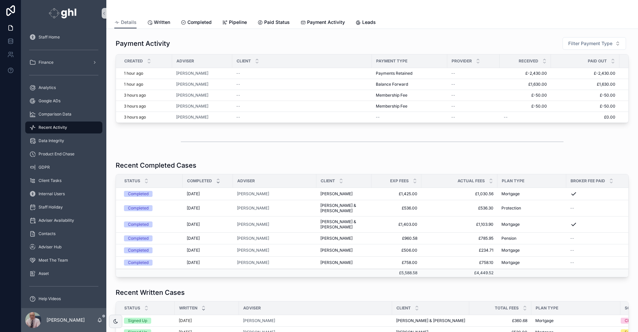 The image size is (638, 332). Describe the element at coordinates (64, 207) in the screenshot. I see `a: Staff Holiday` at that location.